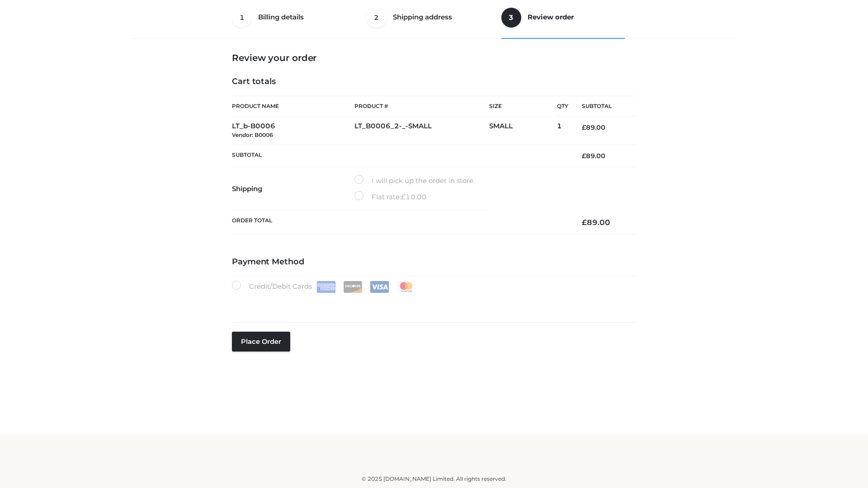 The height and width of the screenshot is (488, 868). Describe the element at coordinates (414, 181) in the screenshot. I see `label: I will pick up the order in store.` at that location.